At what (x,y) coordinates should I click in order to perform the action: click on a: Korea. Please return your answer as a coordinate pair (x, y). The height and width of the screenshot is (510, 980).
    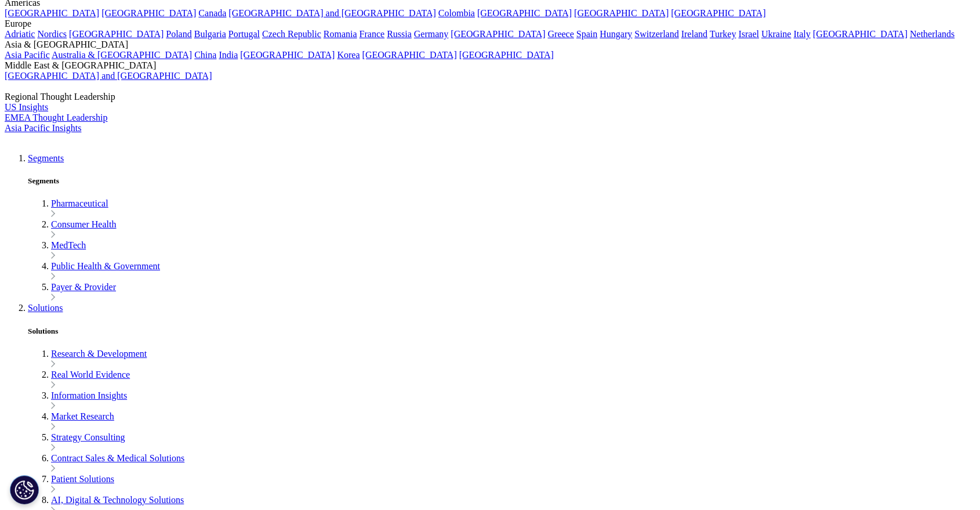
    Looking at the image, I should click on (348, 54).